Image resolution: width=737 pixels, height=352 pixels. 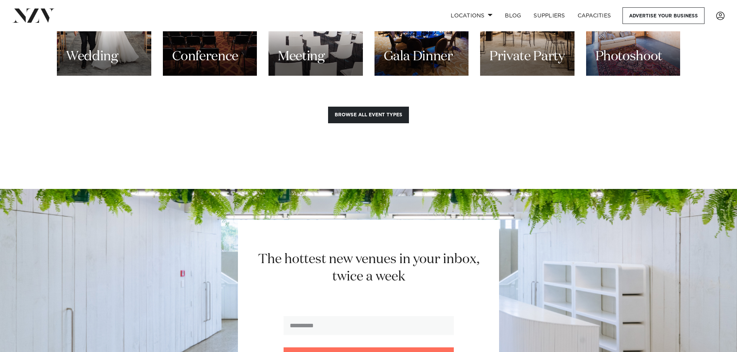 What do you see at coordinates (471, 15) in the screenshot?
I see `a: Locations` at bounding box center [471, 15].